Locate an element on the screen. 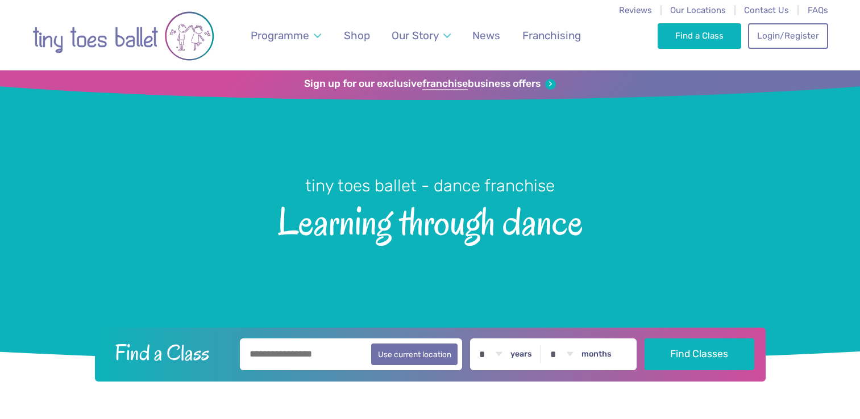 The image size is (860, 419). span: Shop is located at coordinates (357, 35).